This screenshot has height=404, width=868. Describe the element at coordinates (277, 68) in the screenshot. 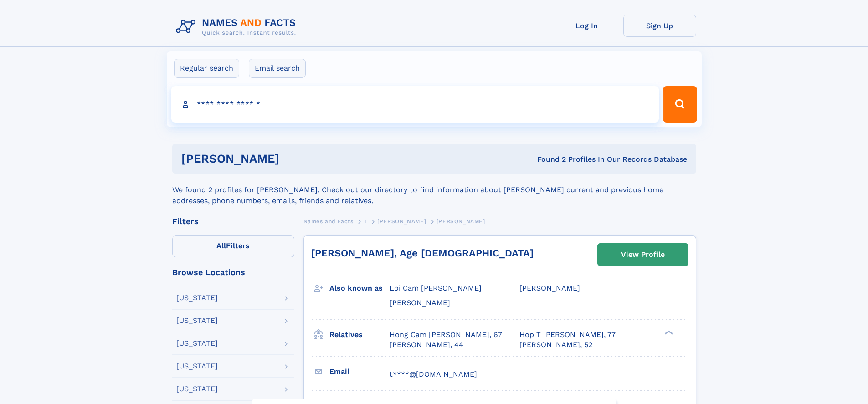

I see `label: Email search` at that location.